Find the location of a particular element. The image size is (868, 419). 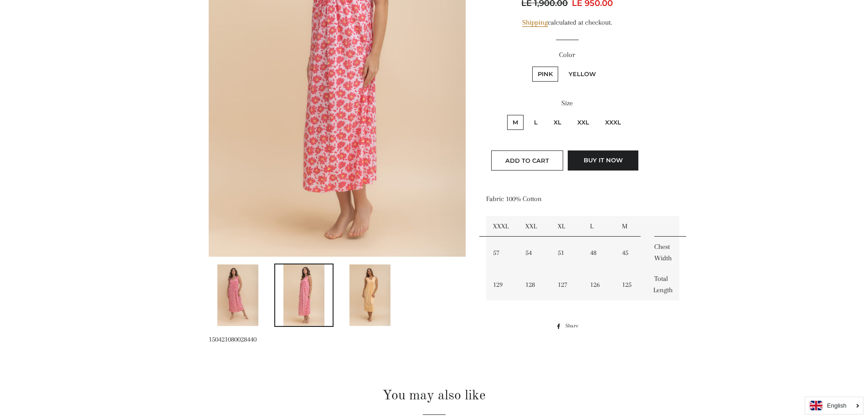

td: 57 is located at coordinates (502, 253).